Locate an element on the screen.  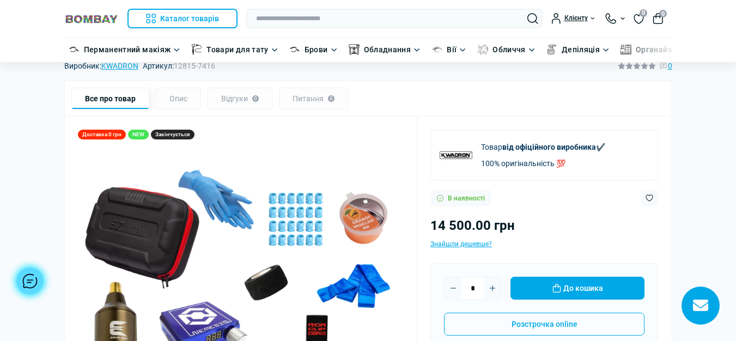
img: KWADRON is located at coordinates (456, 155).